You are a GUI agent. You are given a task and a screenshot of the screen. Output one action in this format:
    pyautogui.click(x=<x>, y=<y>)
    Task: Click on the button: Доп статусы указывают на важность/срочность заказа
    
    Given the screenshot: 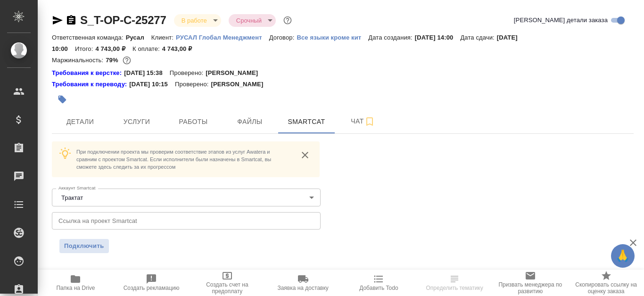 What is the action you would take?
    pyautogui.click(x=288, y=20)
    